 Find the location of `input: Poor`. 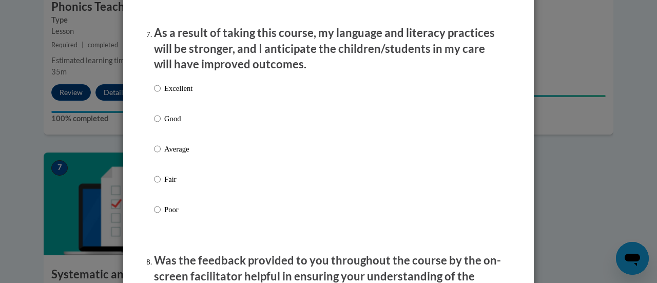

input: Poor is located at coordinates (157, 209).